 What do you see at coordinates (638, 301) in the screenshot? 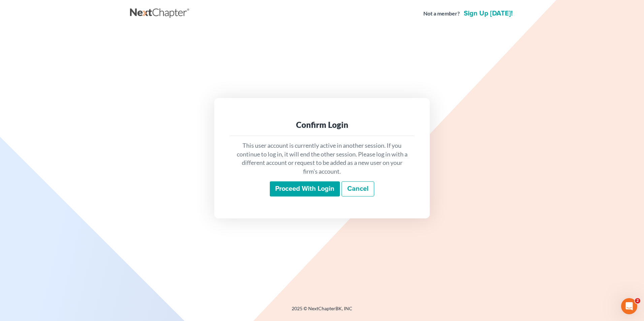
I see `span: 2` at bounding box center [638, 301].